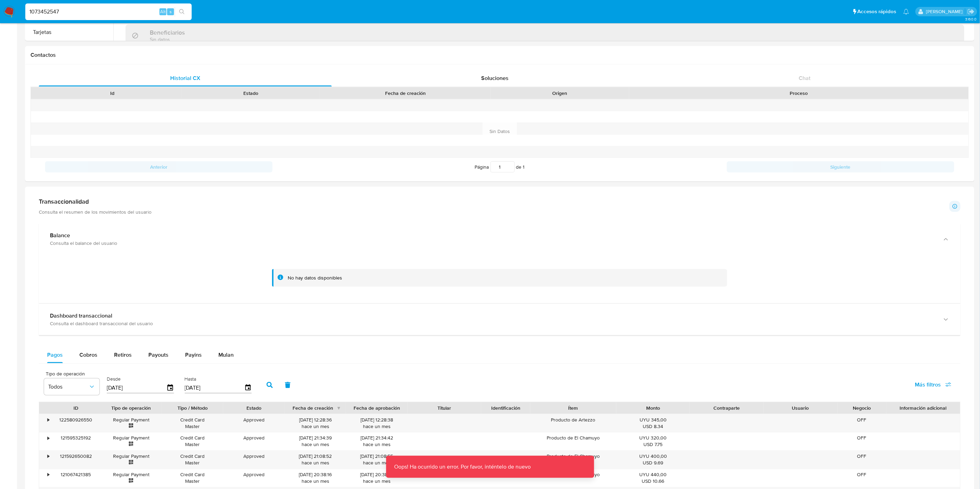  I want to click on span: Soluciones, so click(495, 78).